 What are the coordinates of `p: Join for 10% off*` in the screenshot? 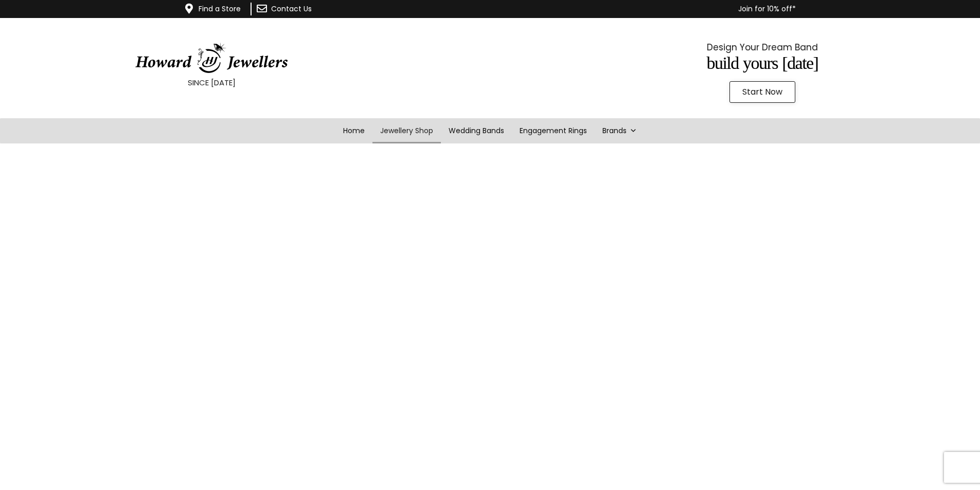 It's located at (584, 8).